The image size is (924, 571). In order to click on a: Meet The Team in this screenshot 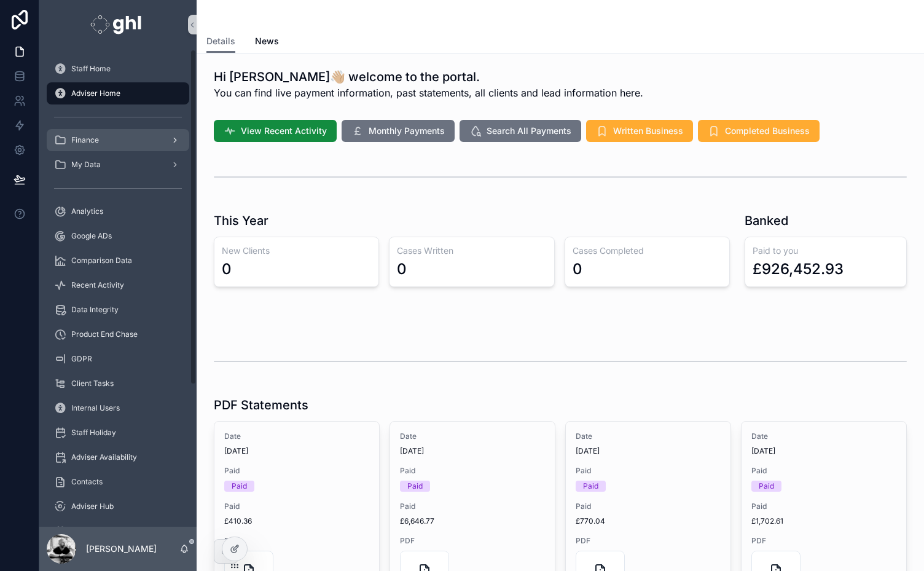, I will do `click(118, 531)`.